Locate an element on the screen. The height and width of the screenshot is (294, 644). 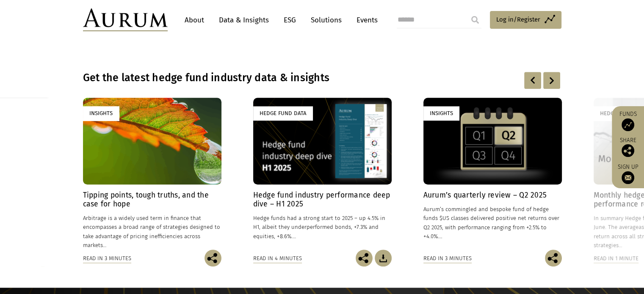
a: Events is located at coordinates (365, 20).